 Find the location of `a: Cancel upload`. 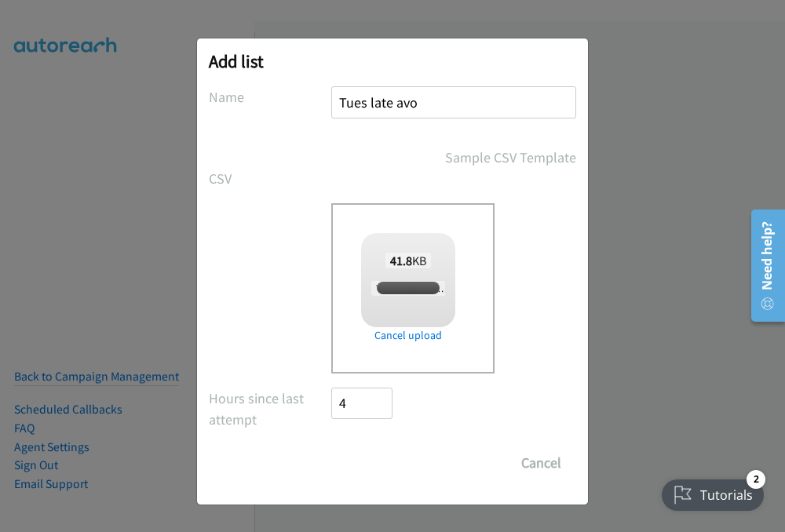

a: Cancel upload is located at coordinates (408, 335).